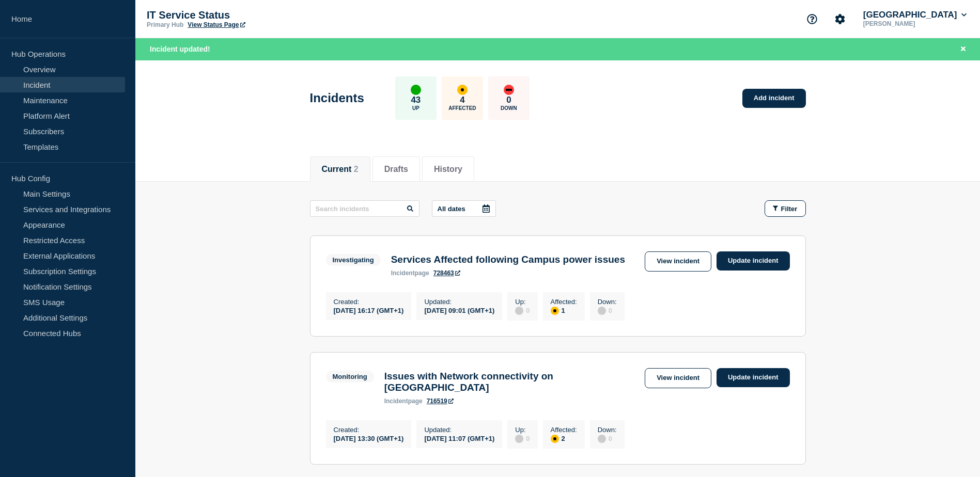  Describe the element at coordinates (812, 19) in the screenshot. I see `button: Support` at that location.